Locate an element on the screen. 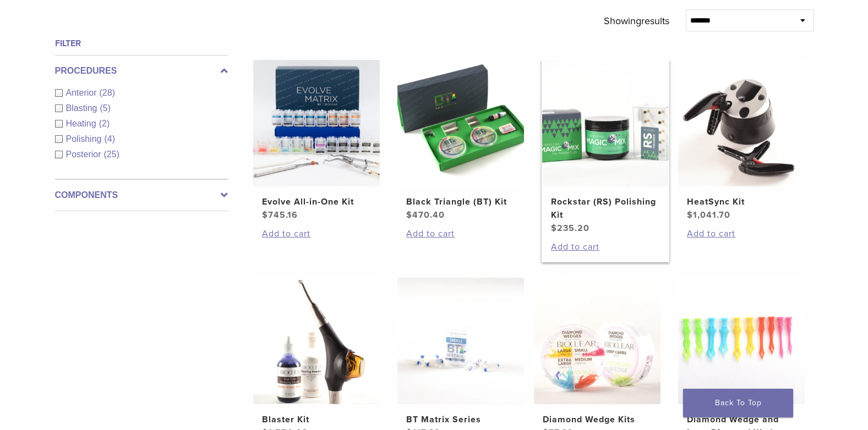  p: Showing results is located at coordinates (637, 21).